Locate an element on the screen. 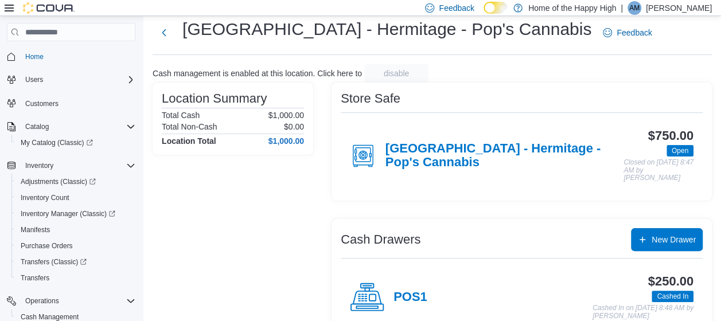 This screenshot has height=321, width=721. button: Customers is located at coordinates (71, 103).